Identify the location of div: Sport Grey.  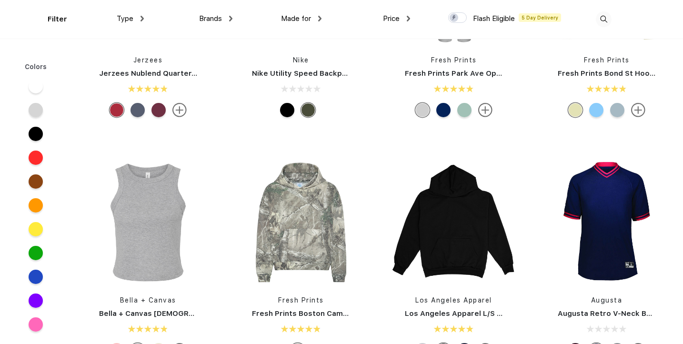
(422, 110).